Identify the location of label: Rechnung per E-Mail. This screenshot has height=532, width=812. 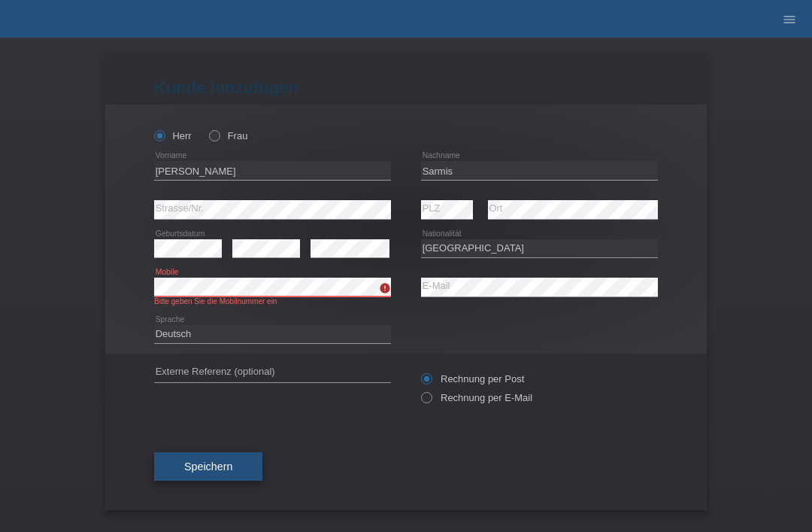
(477, 397).